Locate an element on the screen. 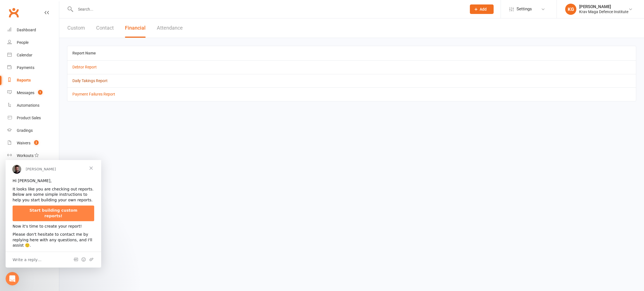  span: 2 is located at coordinates (36, 142).